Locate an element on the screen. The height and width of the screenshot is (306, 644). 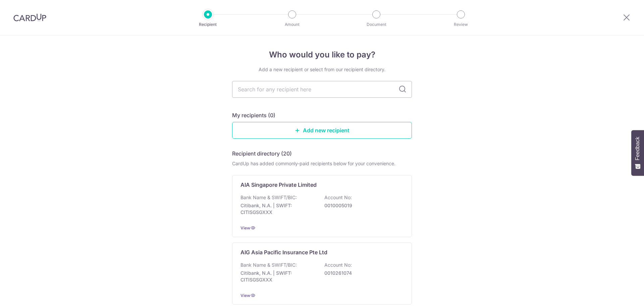
span: Feedback is located at coordinates (638, 148).